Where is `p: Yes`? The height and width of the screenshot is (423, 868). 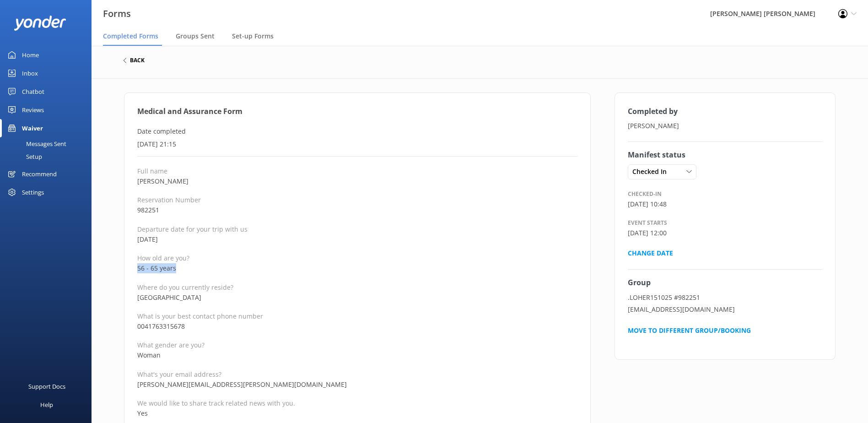
p: Yes is located at coordinates (357, 413).